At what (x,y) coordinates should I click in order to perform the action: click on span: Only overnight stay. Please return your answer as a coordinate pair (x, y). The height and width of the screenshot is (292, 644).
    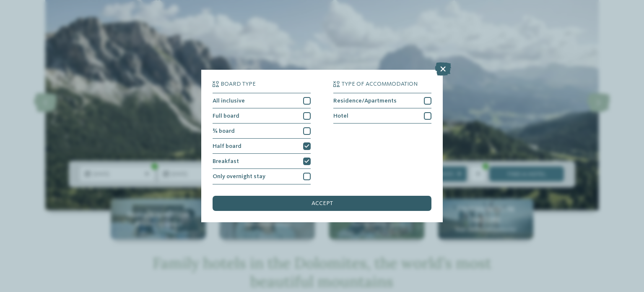
    Looking at the image, I should click on (239, 176).